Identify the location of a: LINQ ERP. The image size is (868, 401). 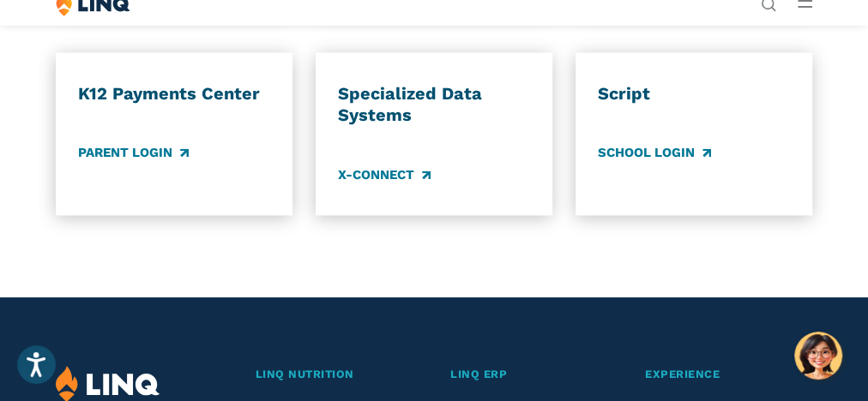
(533, 375).